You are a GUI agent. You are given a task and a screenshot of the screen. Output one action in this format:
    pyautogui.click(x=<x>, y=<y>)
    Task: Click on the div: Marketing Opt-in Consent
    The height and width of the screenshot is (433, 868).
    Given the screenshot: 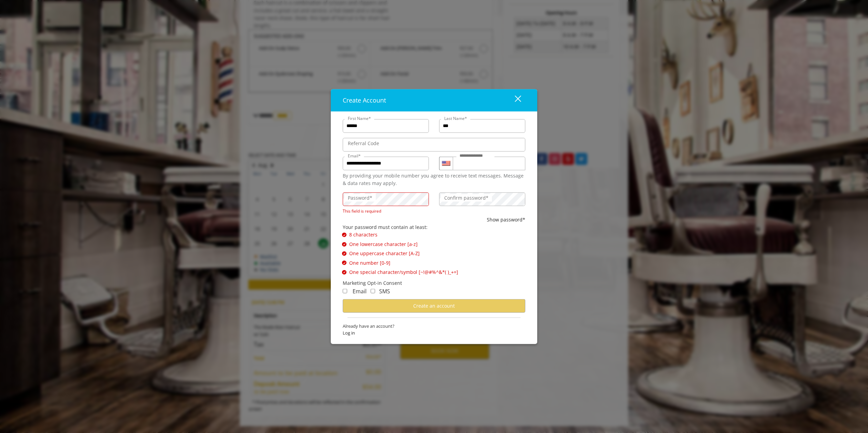 What is the action you would take?
    pyautogui.click(x=434, y=283)
    